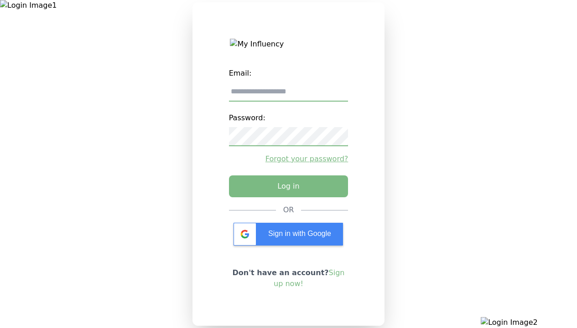 The width and height of the screenshot is (577, 328). What do you see at coordinates (288, 234) in the screenshot?
I see `div: Sign in with Google` at bounding box center [288, 234].